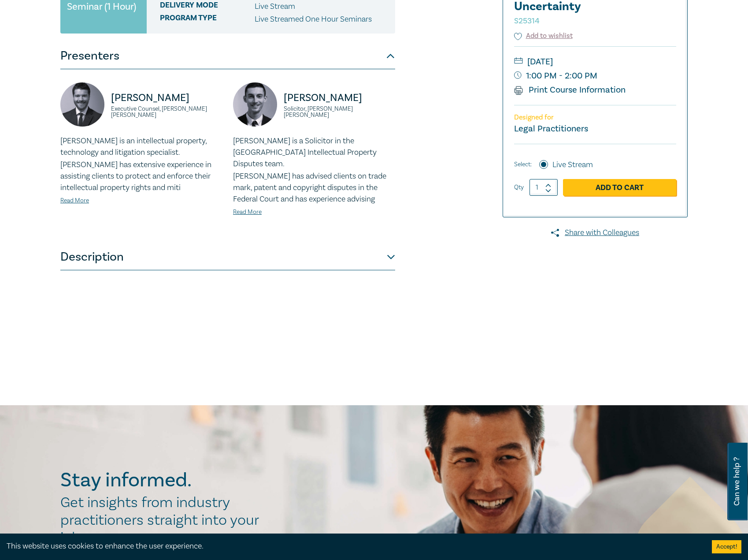 The height and width of the screenshot is (560, 748). Describe the element at coordinates (228, 56) in the screenshot. I see `button: Presenters` at that location.